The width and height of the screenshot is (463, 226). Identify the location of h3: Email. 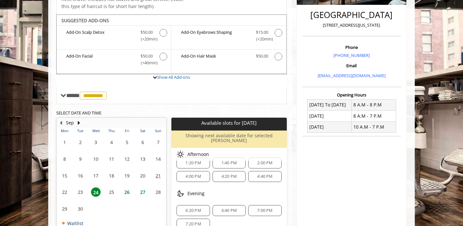
(351, 66).